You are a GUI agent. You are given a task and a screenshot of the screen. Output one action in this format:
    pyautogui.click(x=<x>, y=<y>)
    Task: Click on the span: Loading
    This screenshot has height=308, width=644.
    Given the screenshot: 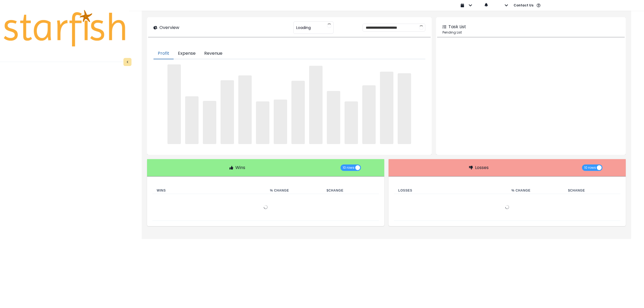 What is the action you would take?
    pyautogui.click(x=304, y=28)
    